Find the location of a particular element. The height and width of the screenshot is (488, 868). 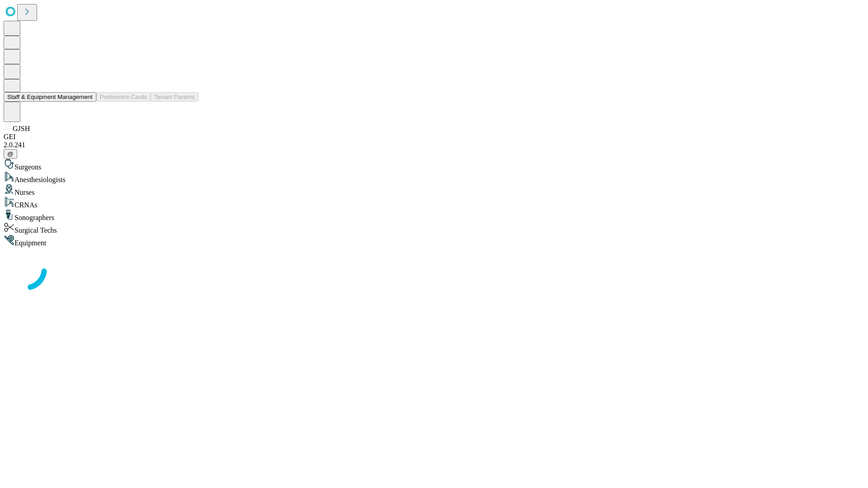

div: 2.0.241 is located at coordinates (434, 145).